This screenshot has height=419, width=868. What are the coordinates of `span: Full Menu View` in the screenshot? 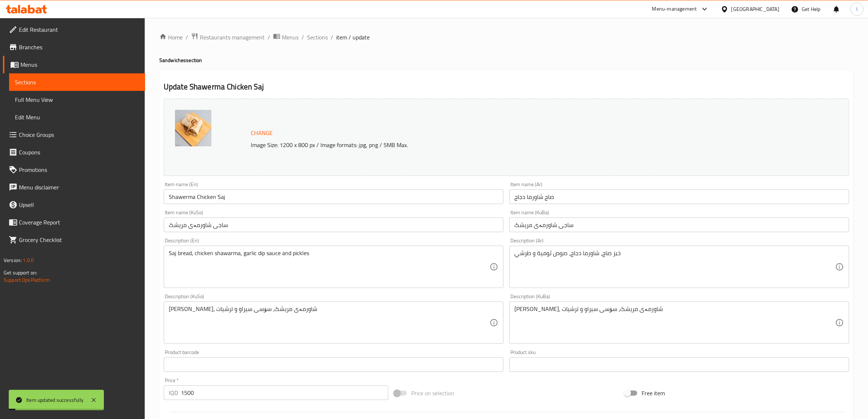 It's located at (77, 100).